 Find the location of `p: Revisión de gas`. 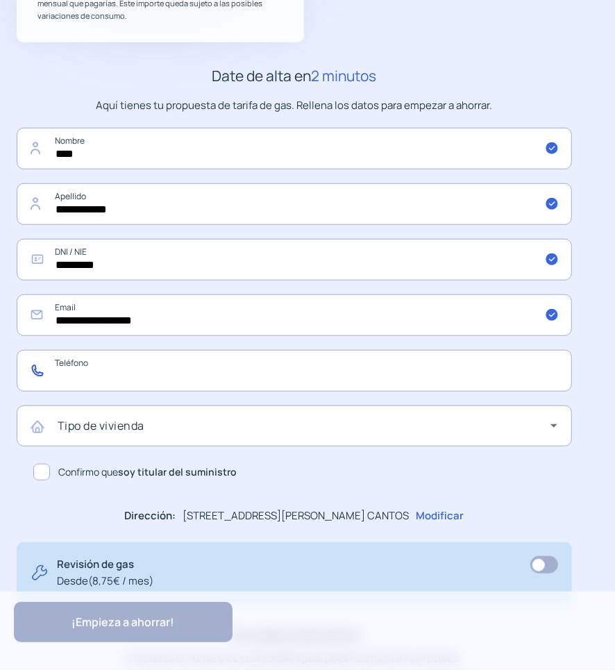

p: Revisión de gas is located at coordinates (105, 573).